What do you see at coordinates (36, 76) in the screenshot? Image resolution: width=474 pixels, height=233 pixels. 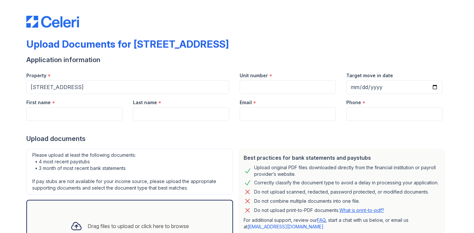 I see `label: Property` at bounding box center [36, 76].